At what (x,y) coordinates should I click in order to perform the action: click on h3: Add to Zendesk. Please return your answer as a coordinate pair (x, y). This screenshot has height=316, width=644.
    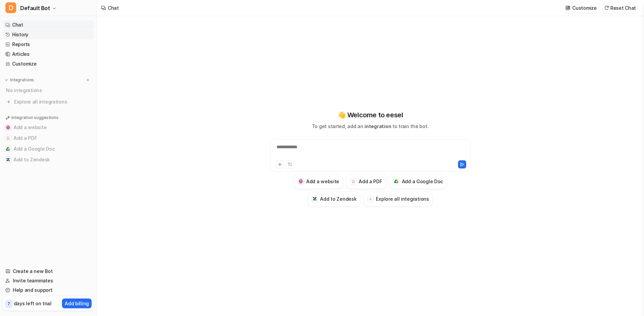
    Looking at the image, I should click on (339, 199).